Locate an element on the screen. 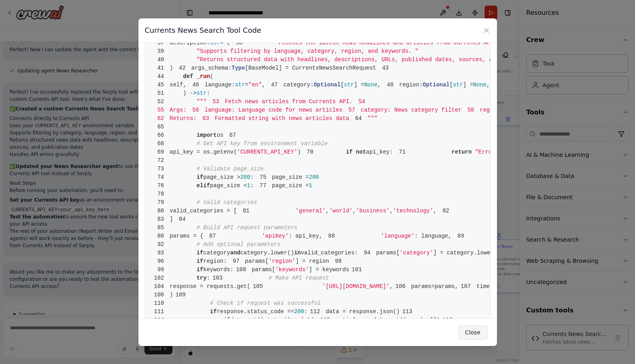 This screenshot has height=364, width=635. span: # Make API request is located at coordinates (299, 278).